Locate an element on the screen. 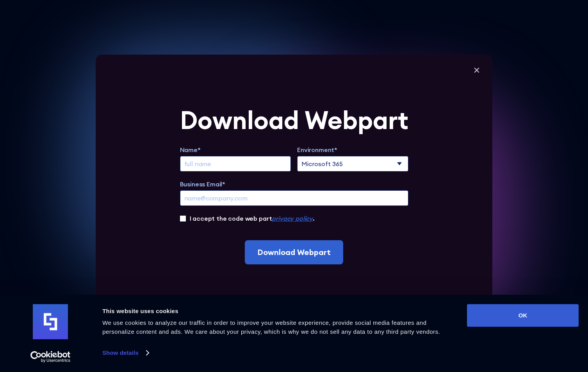 This screenshot has width=588, height=372. button: OK is located at coordinates (523, 315).